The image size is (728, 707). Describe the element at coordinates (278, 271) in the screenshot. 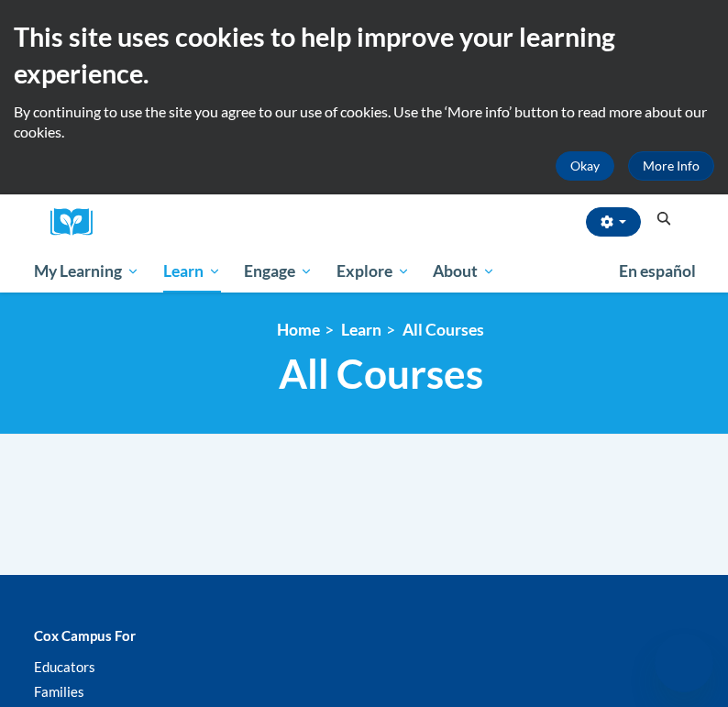

I see `a: Engage` at that location.